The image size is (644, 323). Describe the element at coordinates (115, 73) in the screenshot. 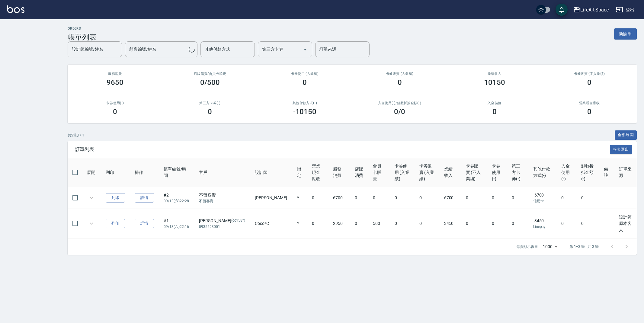

I see `h3: 服務消費` at that location.